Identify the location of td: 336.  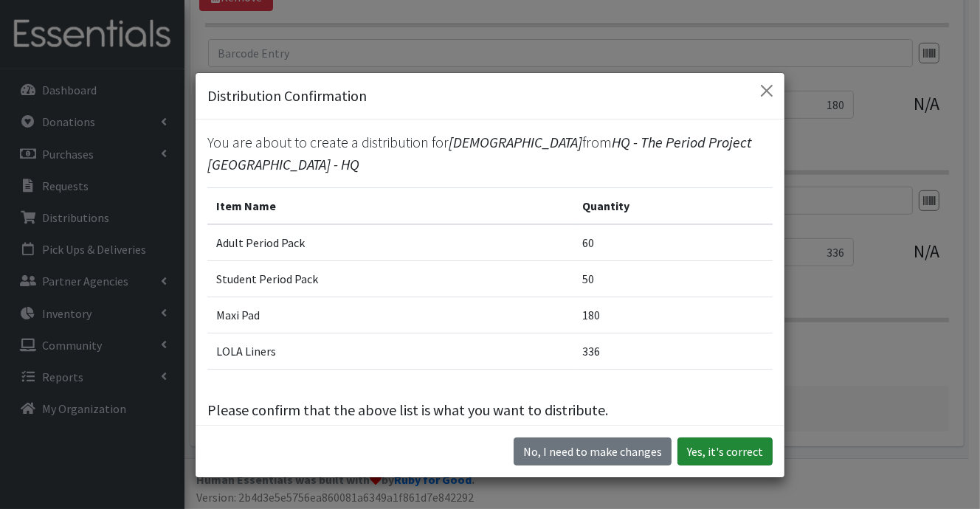
(673, 351).